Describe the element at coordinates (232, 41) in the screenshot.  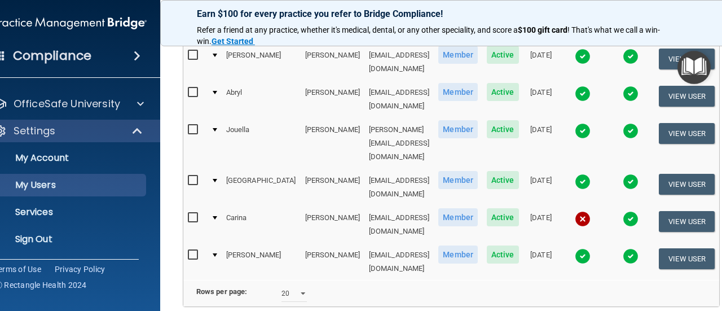
I see `strong: Get Started` at that location.